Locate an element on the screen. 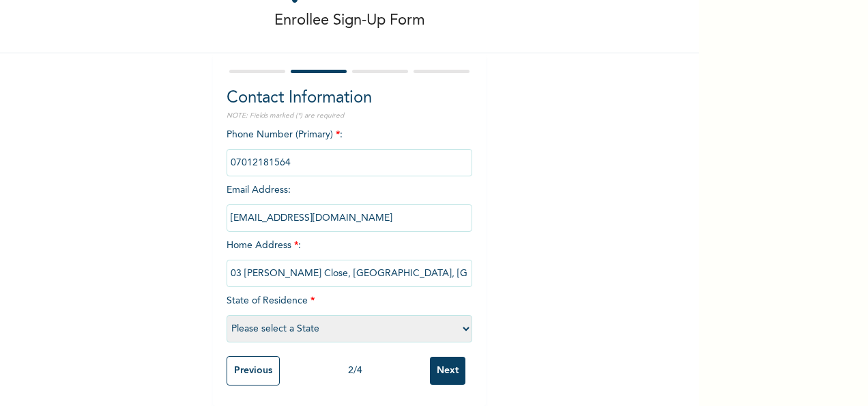 The image size is (868, 406). span: Phone Number (Primary) : is located at coordinates (350, 148).